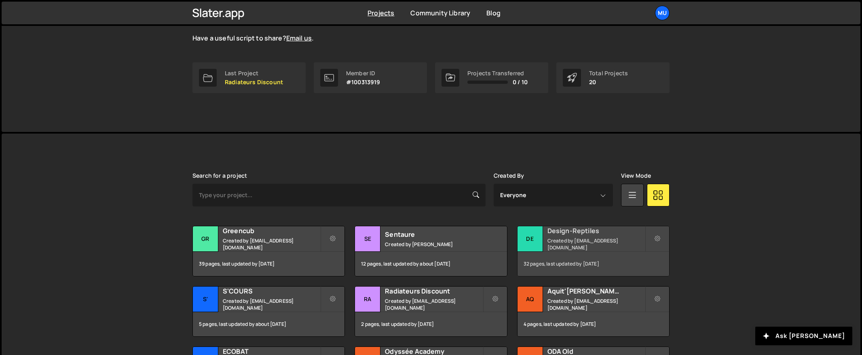 This screenshot has width=862, height=355. What do you see at coordinates (299, 38) in the screenshot?
I see `a: Email us` at bounding box center [299, 38].